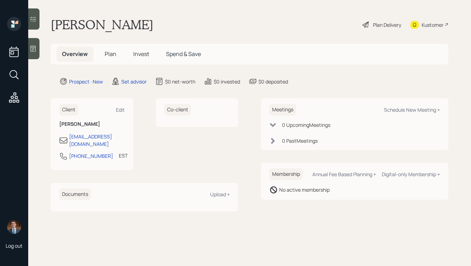  Describe the element at coordinates (75, 54) in the screenshot. I see `span: Overview` at that location.